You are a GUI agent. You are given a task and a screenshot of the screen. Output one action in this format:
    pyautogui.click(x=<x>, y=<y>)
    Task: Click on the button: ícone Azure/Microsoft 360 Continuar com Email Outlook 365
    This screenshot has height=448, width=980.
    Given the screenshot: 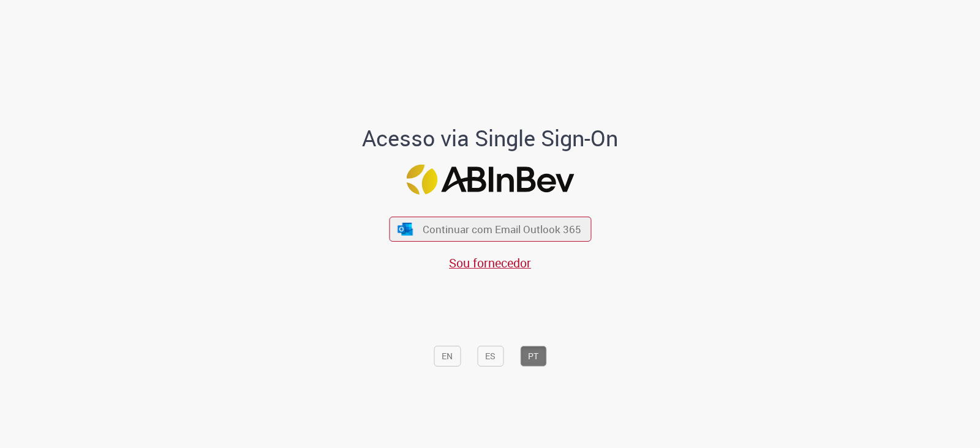 What is the action you would take?
    pyautogui.click(x=490, y=229)
    